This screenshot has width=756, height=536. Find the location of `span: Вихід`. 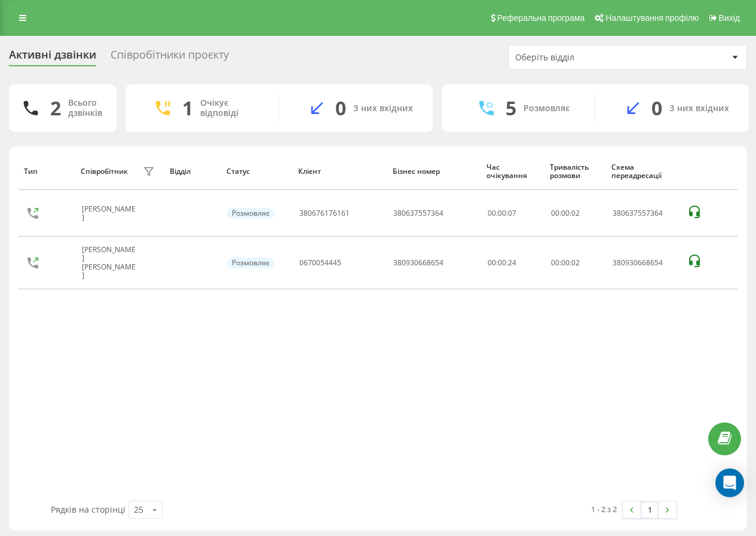

span: Вихід is located at coordinates (729, 18).